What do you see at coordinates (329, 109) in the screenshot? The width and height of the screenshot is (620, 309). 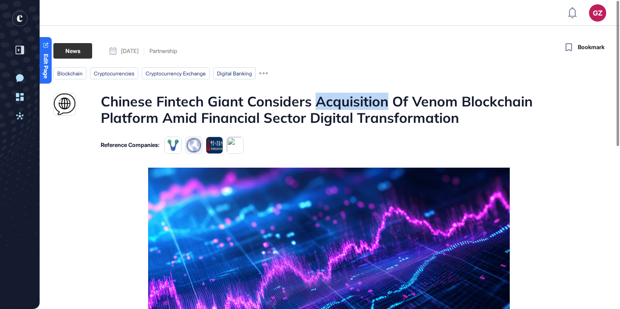 I see `h1: Chinese Fintech Giant Considers Acquisition Of Venom Blockchain Platform Amid Financial Sector Di...` at bounding box center [329, 109].